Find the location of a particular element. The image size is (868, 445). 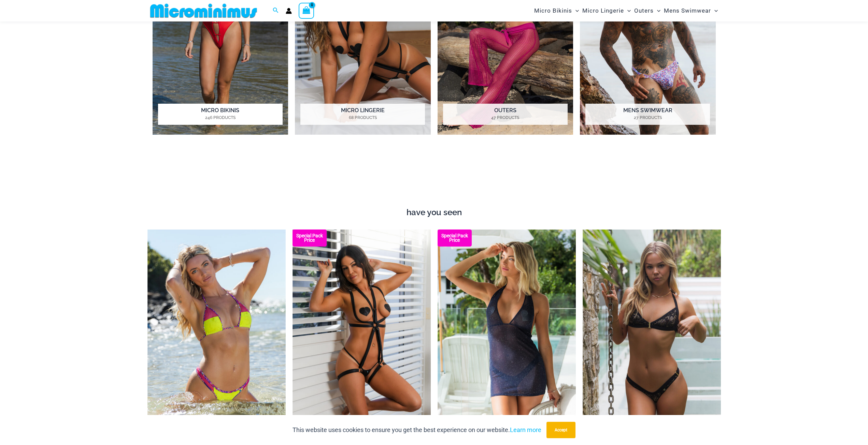

h2: Mens Swimwear is located at coordinates (647, 115).